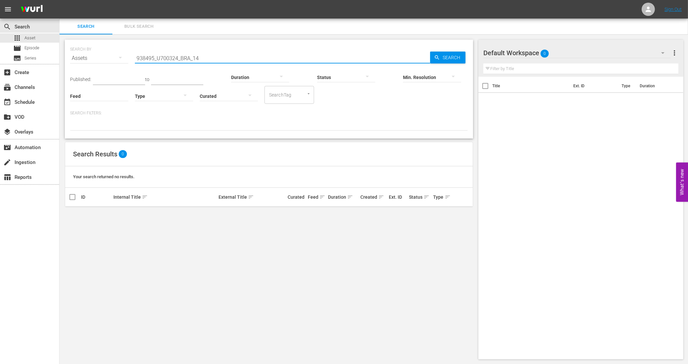 The width and height of the screenshot is (688, 364). What do you see at coordinates (682, 182) in the screenshot?
I see `button: Open Feedback Widget` at bounding box center [682, 182].